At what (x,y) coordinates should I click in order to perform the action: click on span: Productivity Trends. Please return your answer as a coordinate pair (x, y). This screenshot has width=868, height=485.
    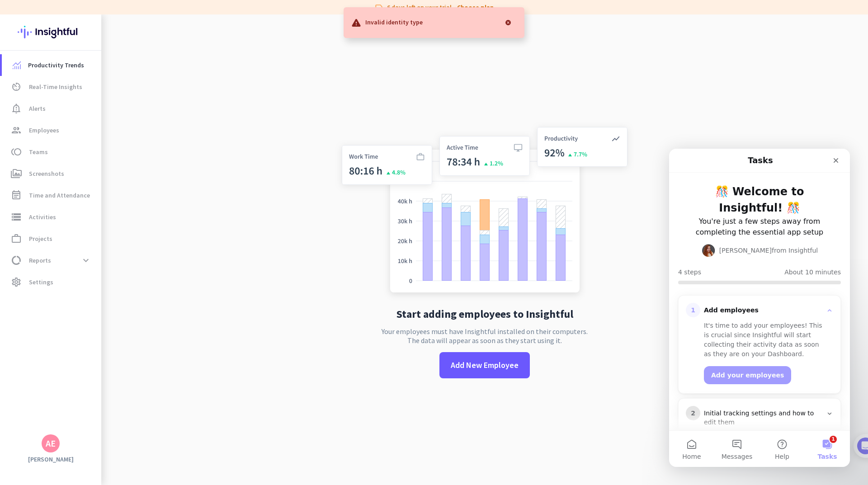
    Looking at the image, I should click on (56, 65).